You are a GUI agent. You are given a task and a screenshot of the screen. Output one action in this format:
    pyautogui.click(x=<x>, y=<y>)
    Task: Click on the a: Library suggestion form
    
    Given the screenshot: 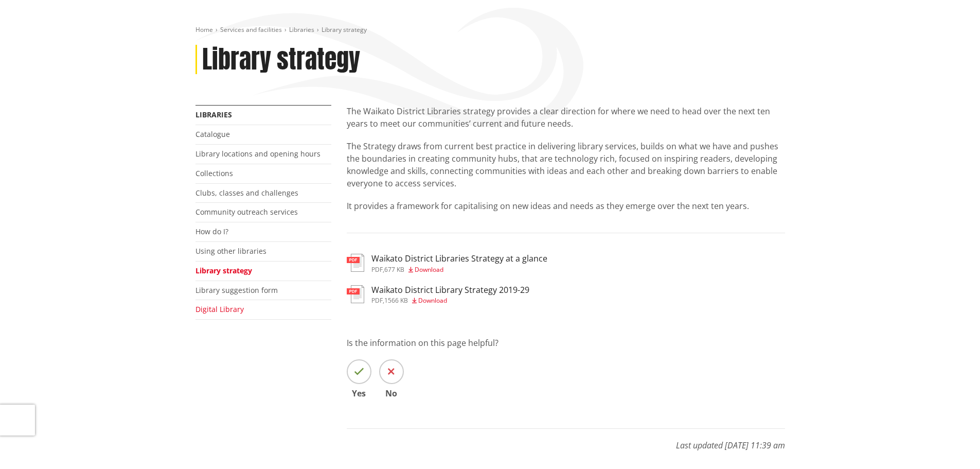 What is the action you would take?
    pyautogui.click(x=237, y=290)
    